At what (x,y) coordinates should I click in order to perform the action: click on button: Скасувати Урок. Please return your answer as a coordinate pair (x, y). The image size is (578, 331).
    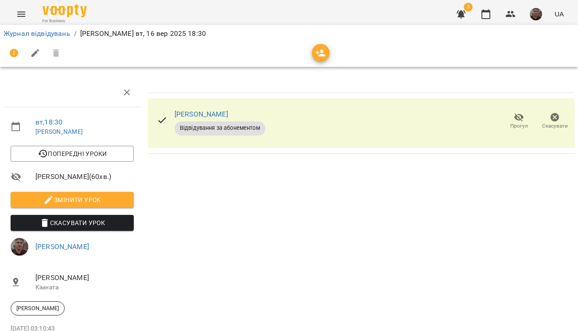
    Looking at the image, I should click on (72, 223).